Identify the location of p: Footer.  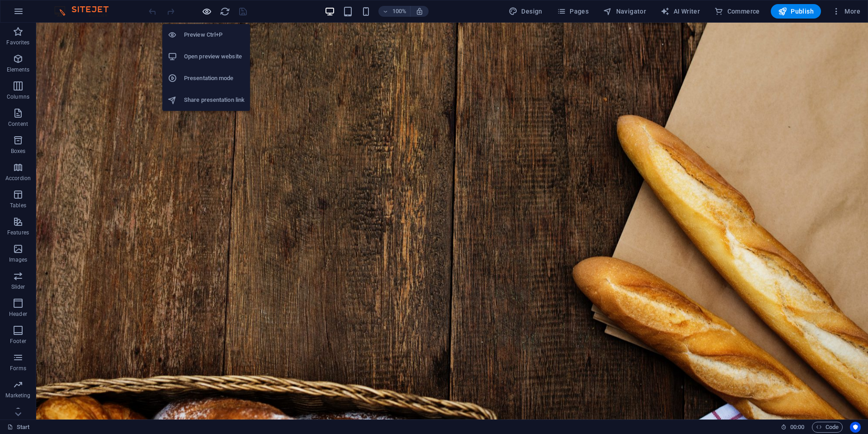
(19, 341).